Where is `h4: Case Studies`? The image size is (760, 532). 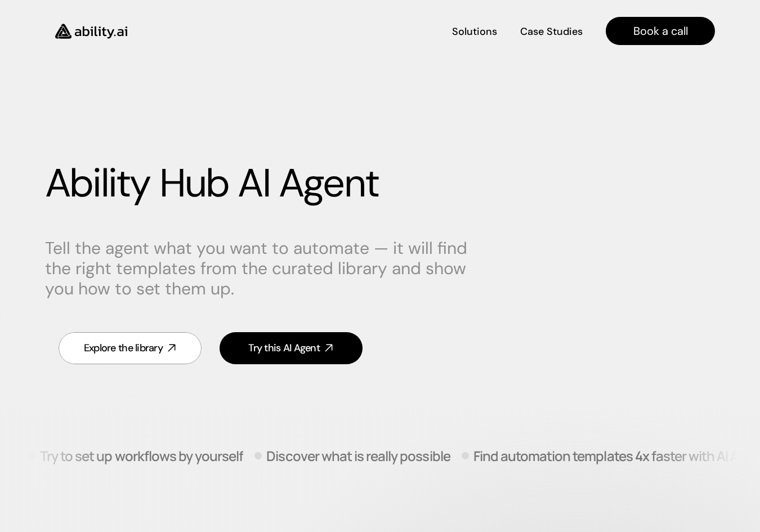
h4: Case Studies is located at coordinates (551, 31).